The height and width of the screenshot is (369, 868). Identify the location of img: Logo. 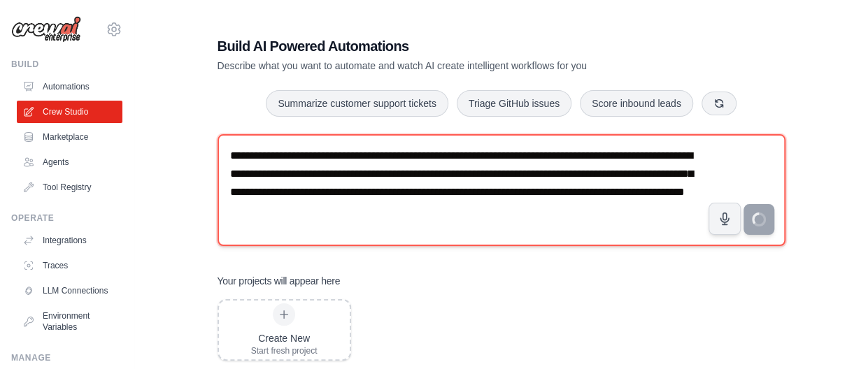
(47, 29).